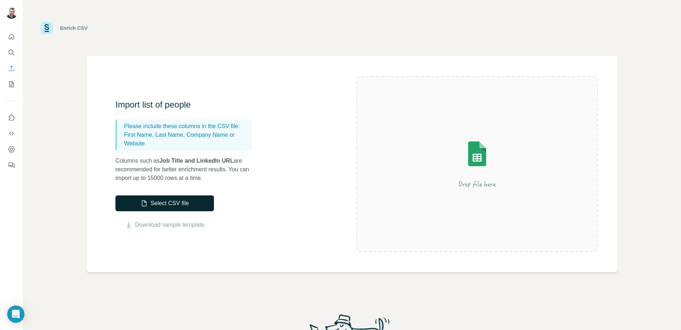 The width and height of the screenshot is (681, 330). I want to click on button: Select CSV file, so click(165, 203).